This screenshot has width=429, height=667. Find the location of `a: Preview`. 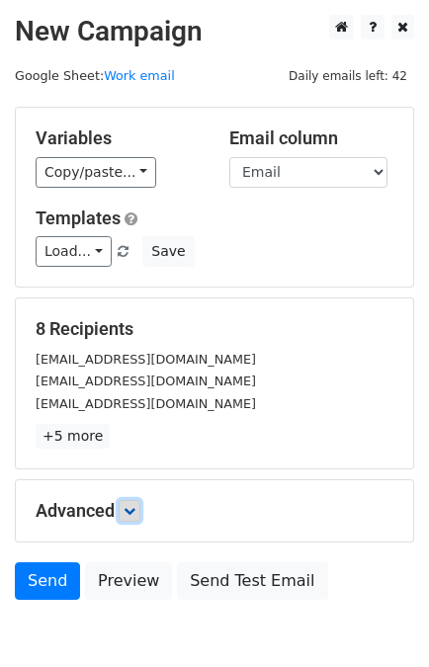

a: Preview is located at coordinates (128, 581).